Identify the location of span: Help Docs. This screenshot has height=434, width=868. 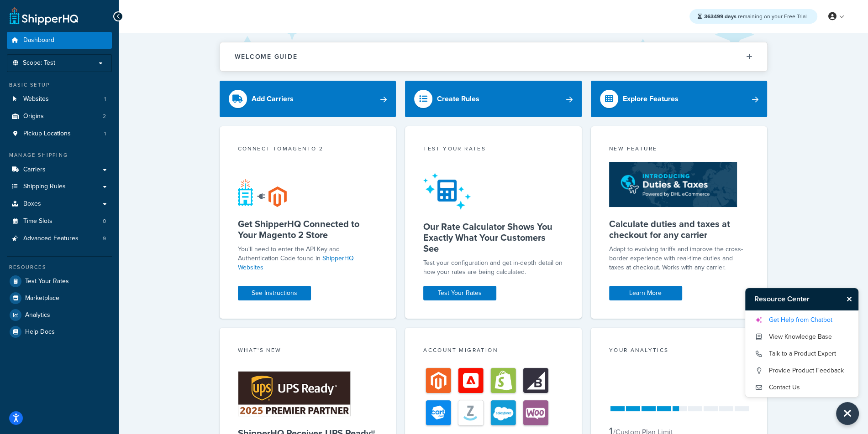
(40, 332).